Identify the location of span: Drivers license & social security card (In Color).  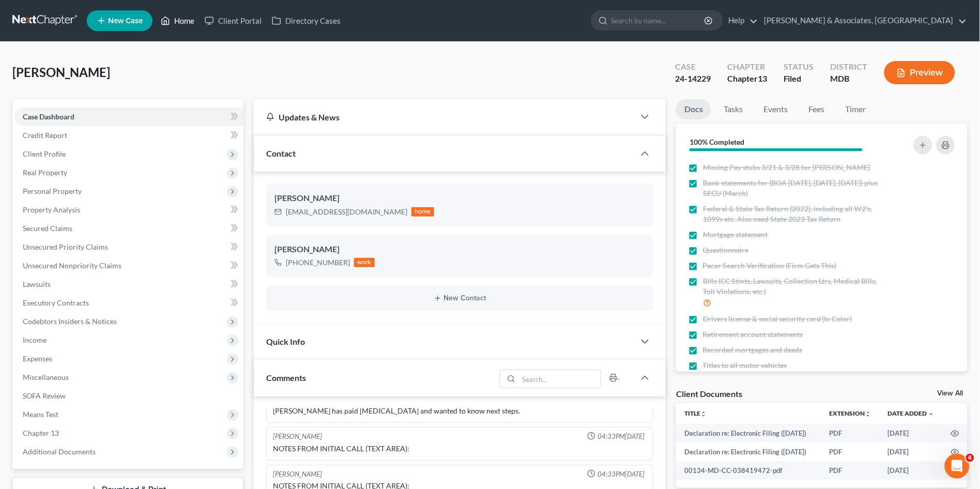
(777, 319).